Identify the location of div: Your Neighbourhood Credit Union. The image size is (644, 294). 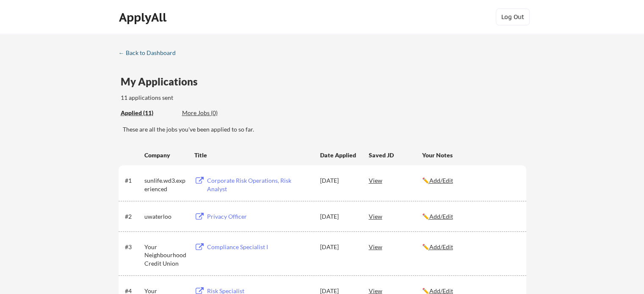
(165, 255).